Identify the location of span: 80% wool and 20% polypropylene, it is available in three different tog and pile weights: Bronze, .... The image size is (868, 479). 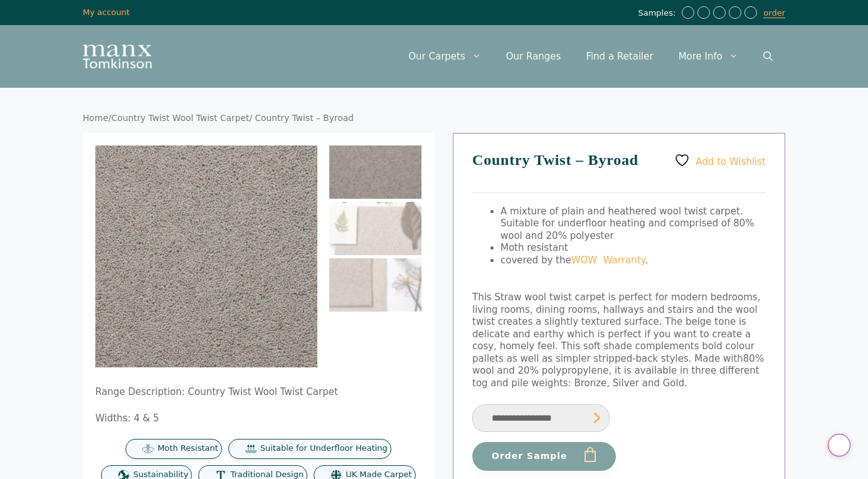
(618, 370).